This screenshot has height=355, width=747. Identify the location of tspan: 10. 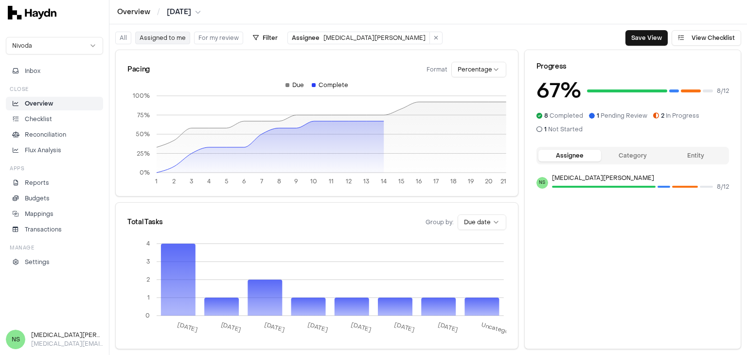
(314, 181).